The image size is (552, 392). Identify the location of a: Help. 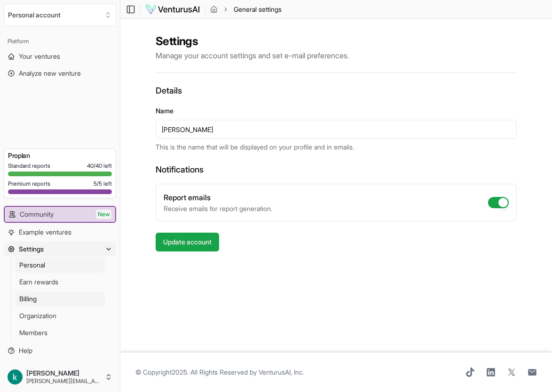
(59, 351).